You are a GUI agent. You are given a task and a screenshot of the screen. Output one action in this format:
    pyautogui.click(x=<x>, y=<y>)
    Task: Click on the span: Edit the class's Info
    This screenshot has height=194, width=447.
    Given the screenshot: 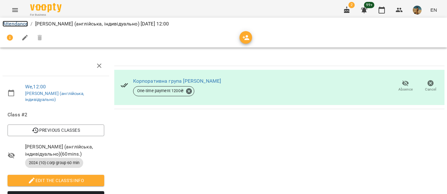 What is the action you would take?
    pyautogui.click(x=56, y=180)
    